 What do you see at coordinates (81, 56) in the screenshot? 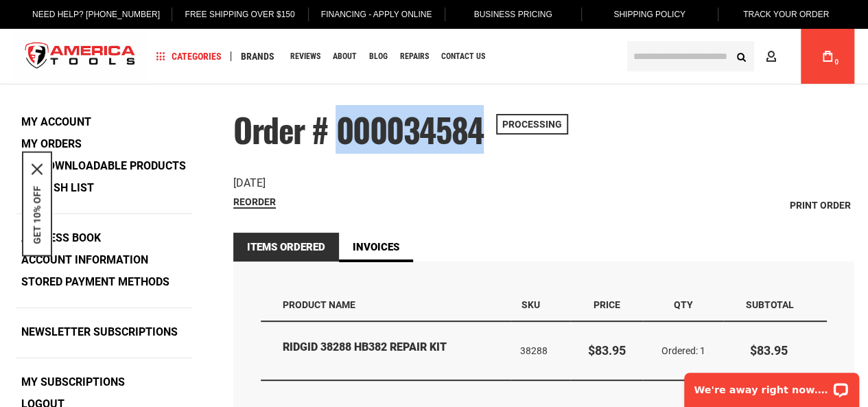
I see `img: America Tools` at bounding box center [81, 56].